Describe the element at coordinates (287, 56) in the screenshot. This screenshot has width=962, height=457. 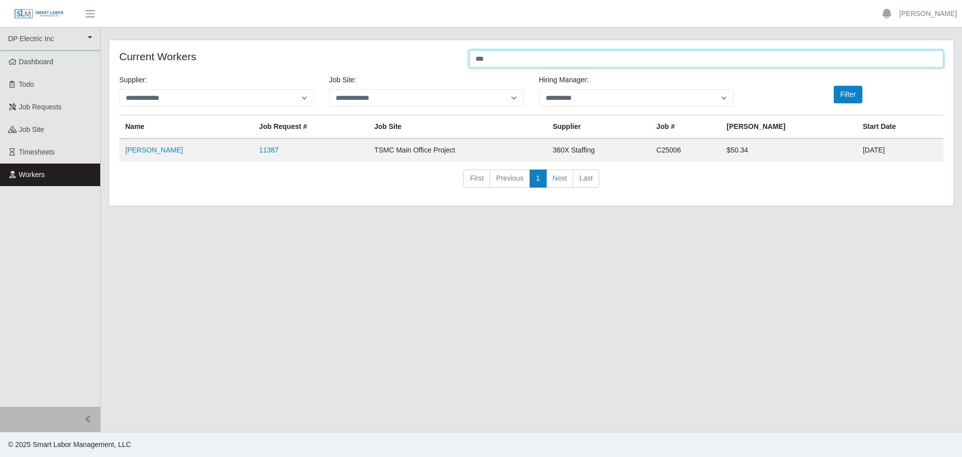
I see `h4: Current Workers` at that location.